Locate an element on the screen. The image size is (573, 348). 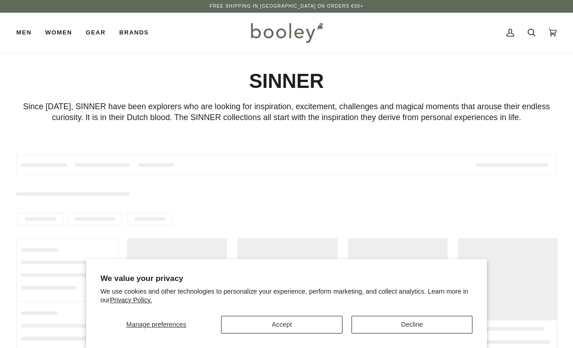
span: Men is located at coordinates (24, 33).